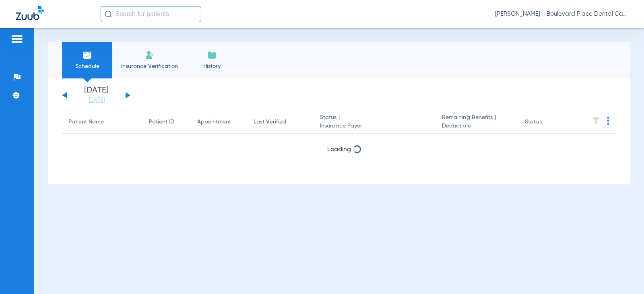 Image resolution: width=644 pixels, height=294 pixels. Describe the element at coordinates (596, 121) in the screenshot. I see `img: filter.svg` at that location.